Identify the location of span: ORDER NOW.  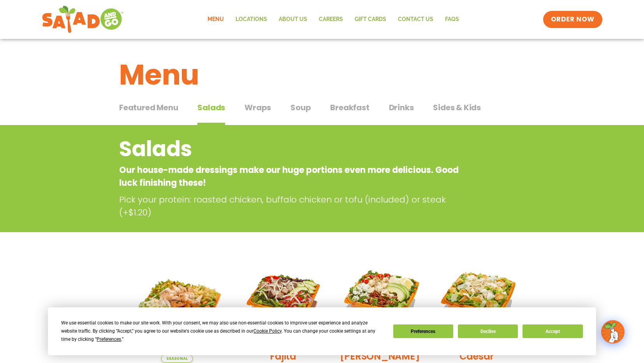
(573, 19).